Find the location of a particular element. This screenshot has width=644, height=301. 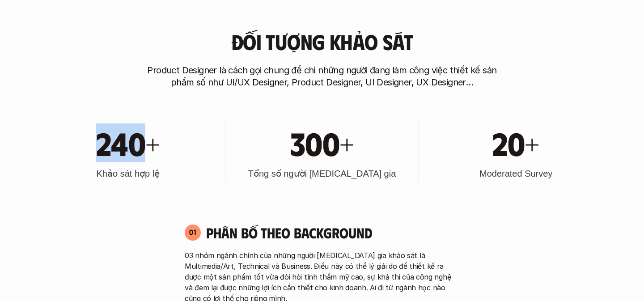

p: Product Designer là cách gọi chung để chỉ những người đang làm công việc thiết kế sản phẩm số như... is located at coordinates (322, 77).